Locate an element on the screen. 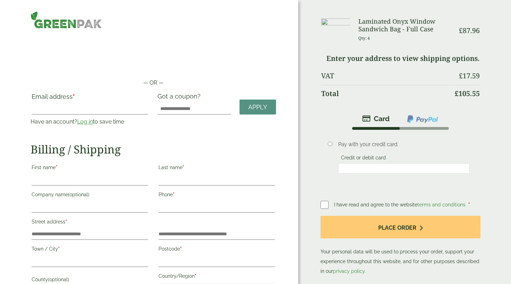 This screenshot has width=511, height=284. a: Log in is located at coordinates (85, 121).